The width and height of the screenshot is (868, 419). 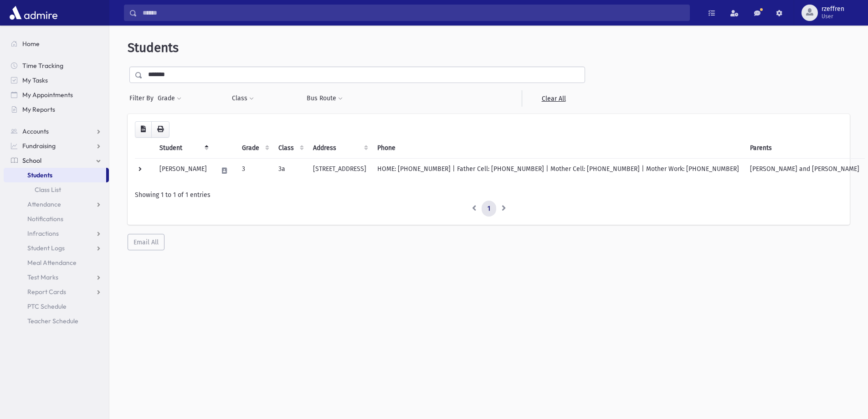 I want to click on span: rzeffren, so click(x=833, y=9).